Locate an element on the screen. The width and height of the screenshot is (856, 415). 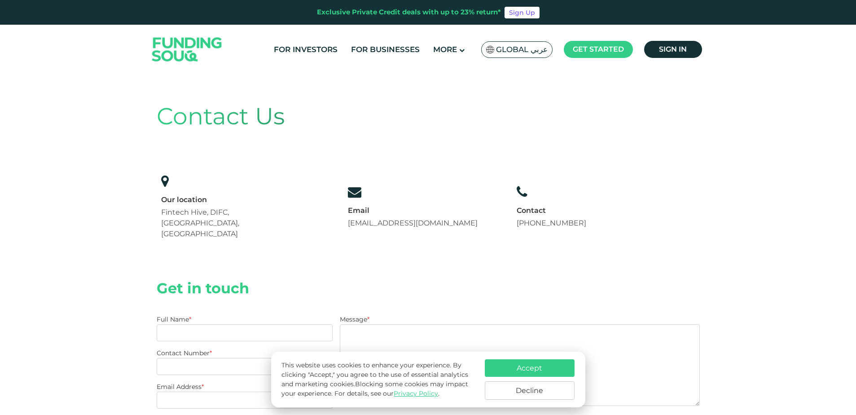
span: Sign in is located at coordinates (672, 49).